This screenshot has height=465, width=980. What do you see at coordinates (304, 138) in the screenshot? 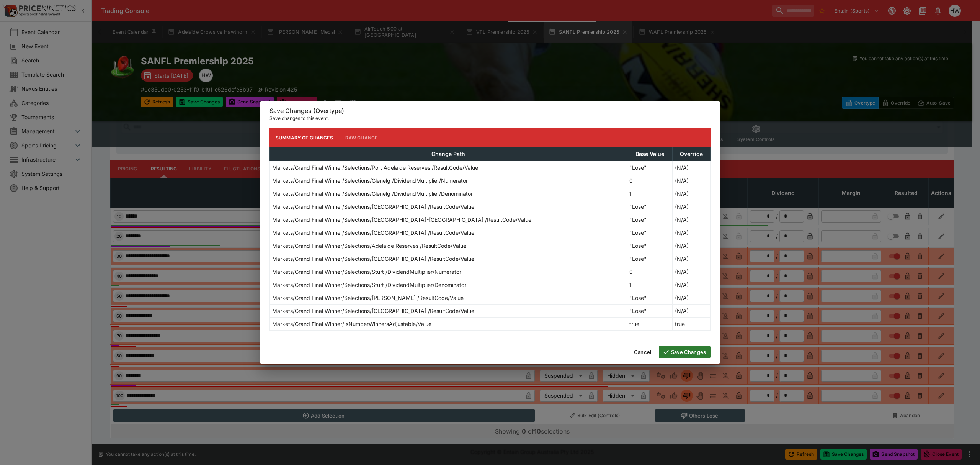
I see `button: Summary of Changes` at bounding box center [304, 138].